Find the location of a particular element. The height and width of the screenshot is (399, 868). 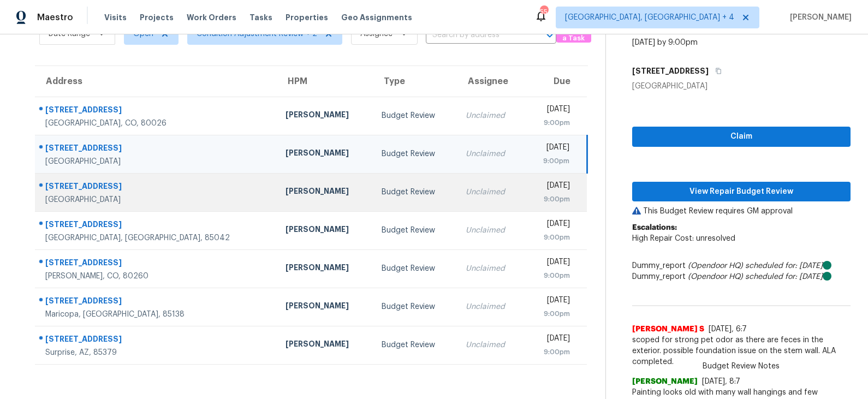

th: HPM is located at coordinates (325, 81).